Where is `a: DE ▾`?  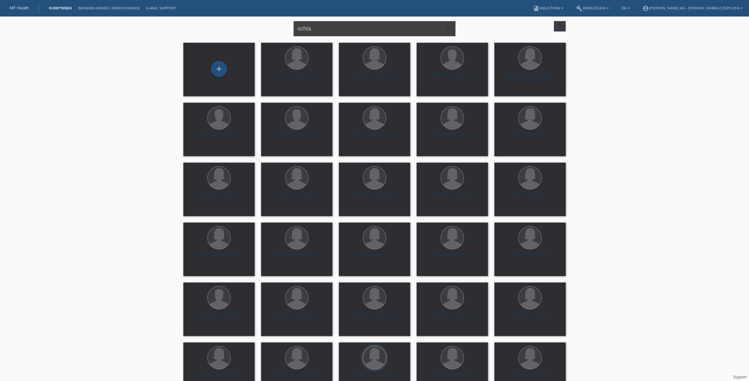
a: DE ▾ is located at coordinates (626, 8).